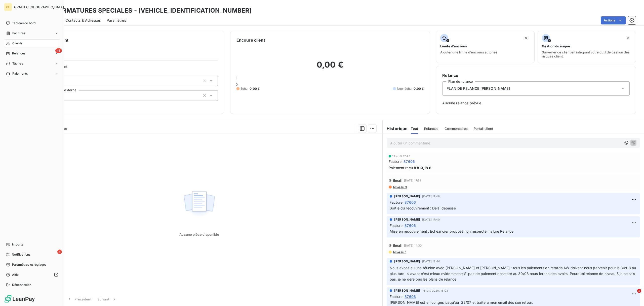 The width and height of the screenshot is (644, 306). I want to click on span: Sortie du recouvrement : Délai dépassé, so click(423, 208).